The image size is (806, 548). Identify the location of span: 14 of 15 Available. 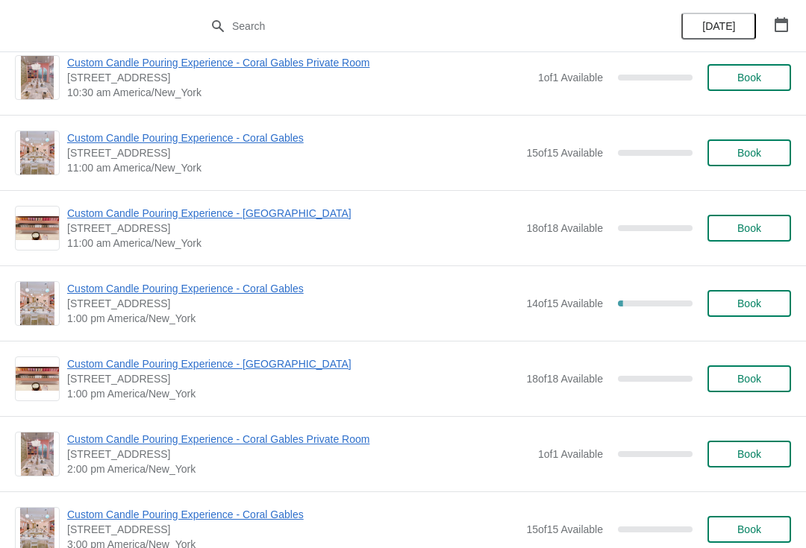
(564, 304).